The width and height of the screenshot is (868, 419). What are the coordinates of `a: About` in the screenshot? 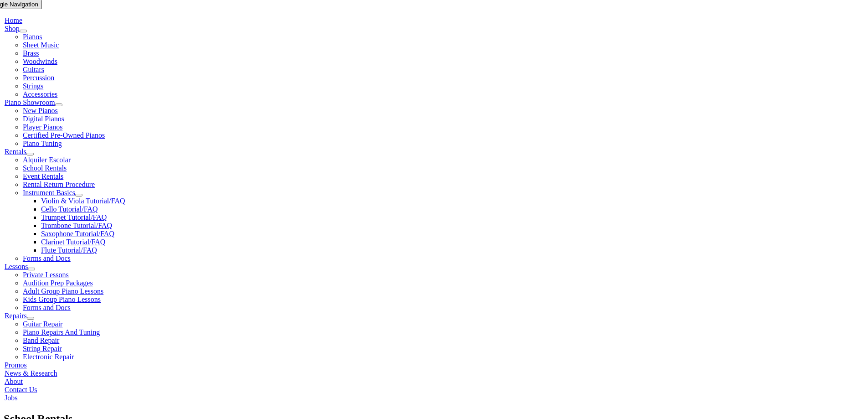 It's located at (14, 381).